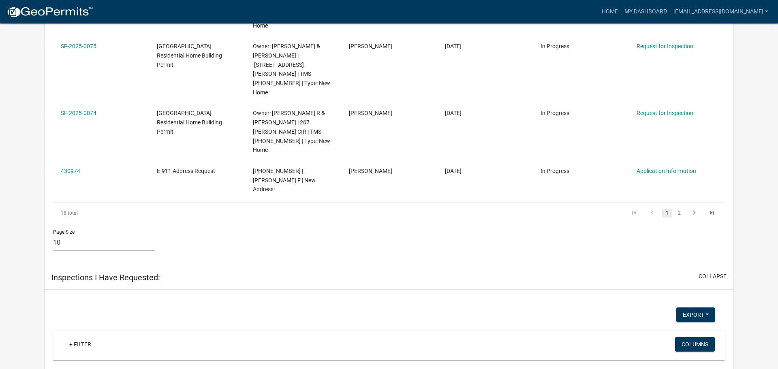  Describe the element at coordinates (291, 69) in the screenshot. I see `span: Owner: BODUS EDWARD & THERESA | 558 STEVENSON RD | TMS 097-00-00-076 | Type: New Home` at that location.